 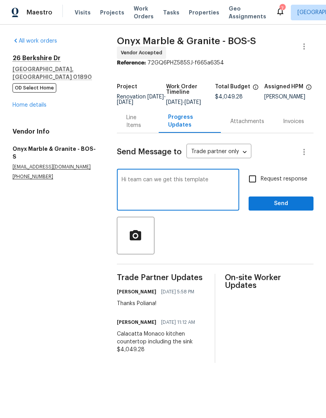 I want to click on h4: Vendor Info, so click(x=55, y=132).